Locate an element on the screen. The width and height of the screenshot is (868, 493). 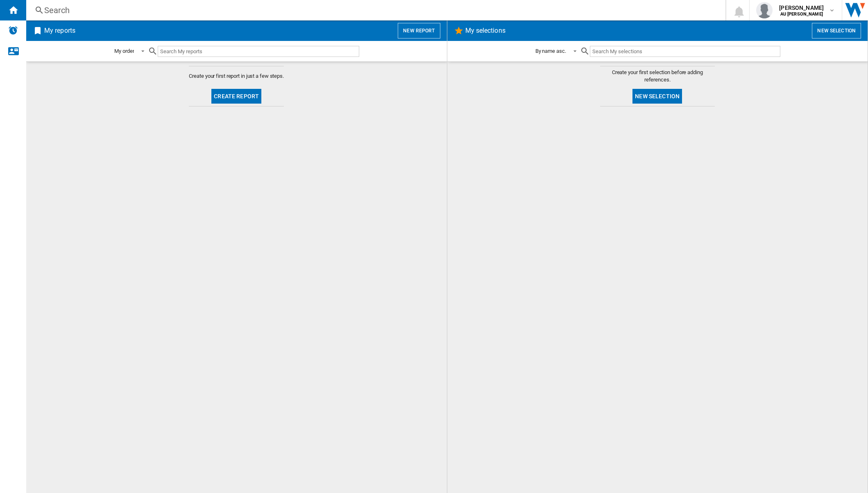
h2: My reports is located at coordinates (60, 31).